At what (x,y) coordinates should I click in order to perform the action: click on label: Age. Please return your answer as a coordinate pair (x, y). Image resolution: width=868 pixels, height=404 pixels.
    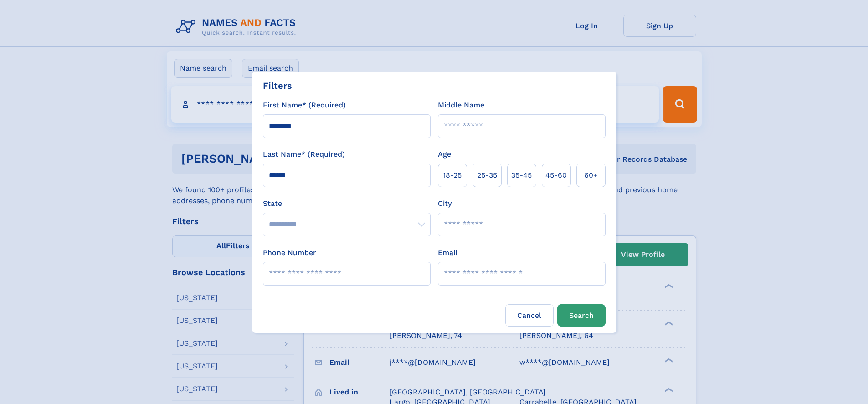
    Looking at the image, I should click on (444, 154).